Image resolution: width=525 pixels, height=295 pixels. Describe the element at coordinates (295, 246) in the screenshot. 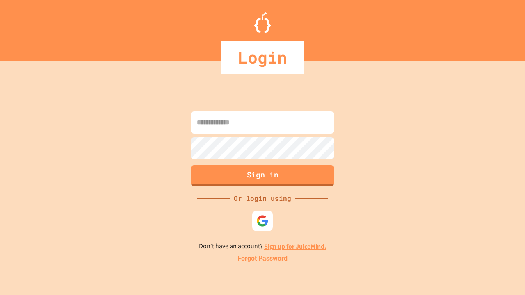

I see `a: Sign up for JuiceMind.` at that location.